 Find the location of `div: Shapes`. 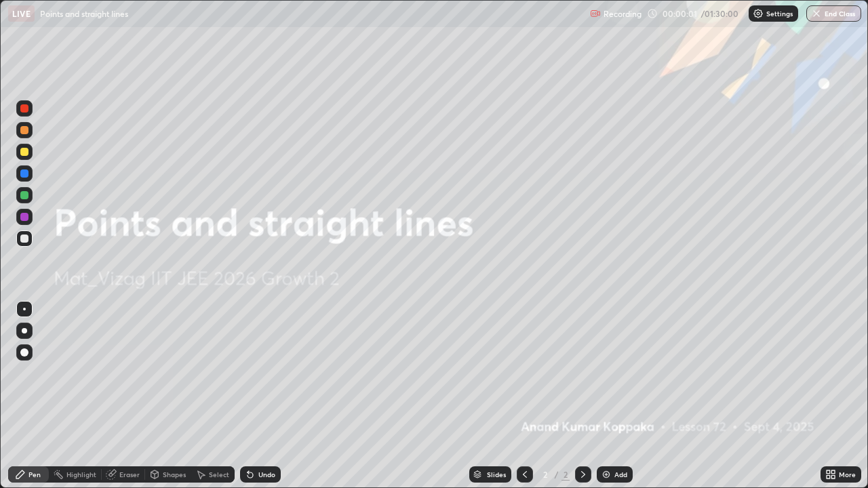

div: Shapes is located at coordinates (174, 474).